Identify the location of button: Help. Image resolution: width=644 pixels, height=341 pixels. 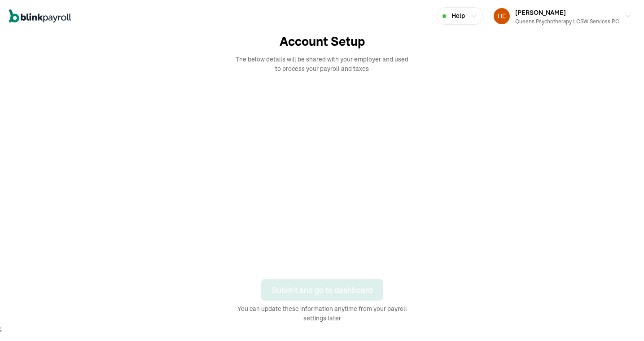
(460, 16).